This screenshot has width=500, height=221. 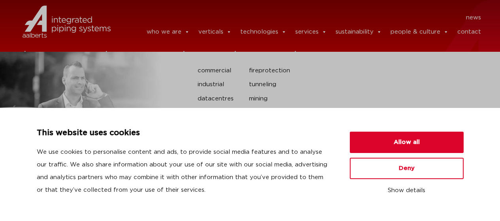 I want to click on p: We use cookies to personalise content and ads, to provide social media features and to analyse ou..., so click(x=184, y=171).